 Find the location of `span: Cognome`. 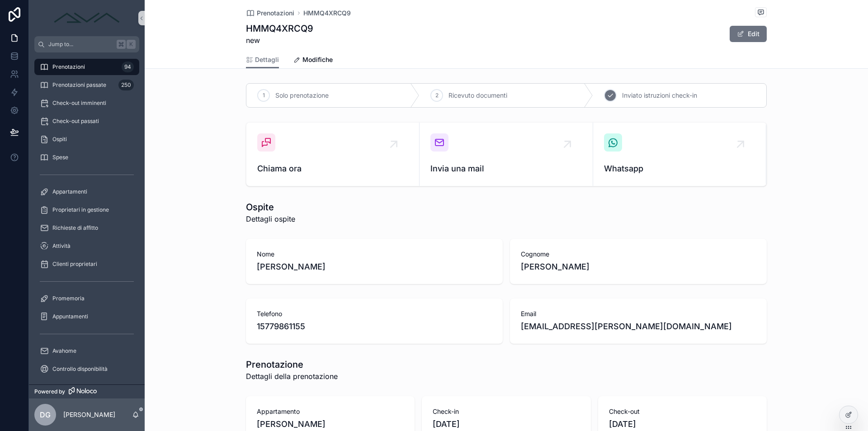

span: Cognome is located at coordinates (638, 254).